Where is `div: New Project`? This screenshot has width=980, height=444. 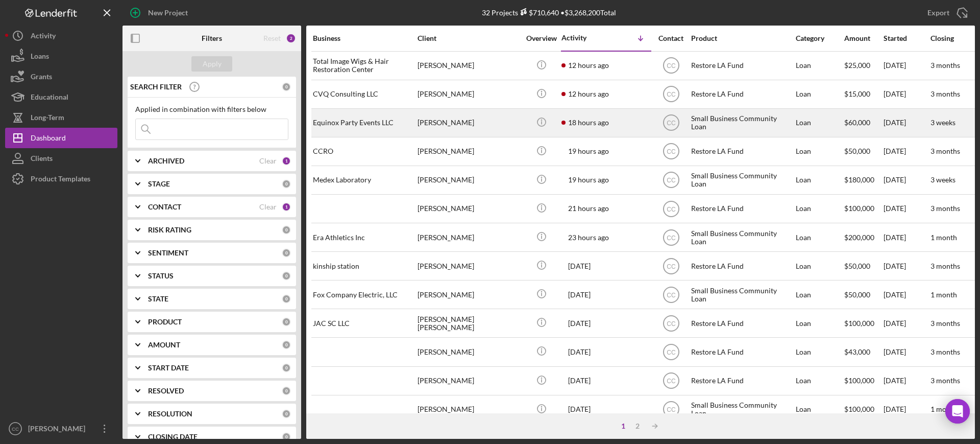 div: New Project is located at coordinates (168, 13).